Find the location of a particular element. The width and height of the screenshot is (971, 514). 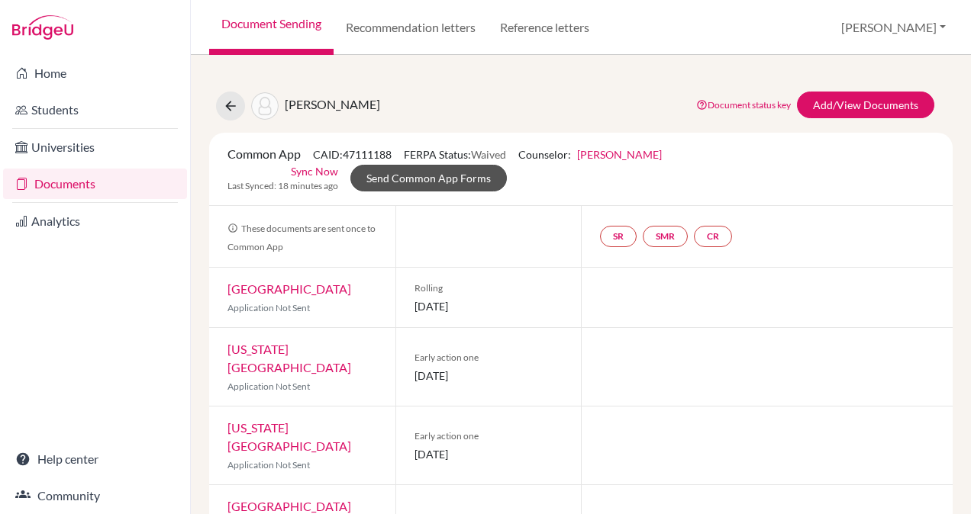

a: Add/View Documents is located at coordinates (865, 105).